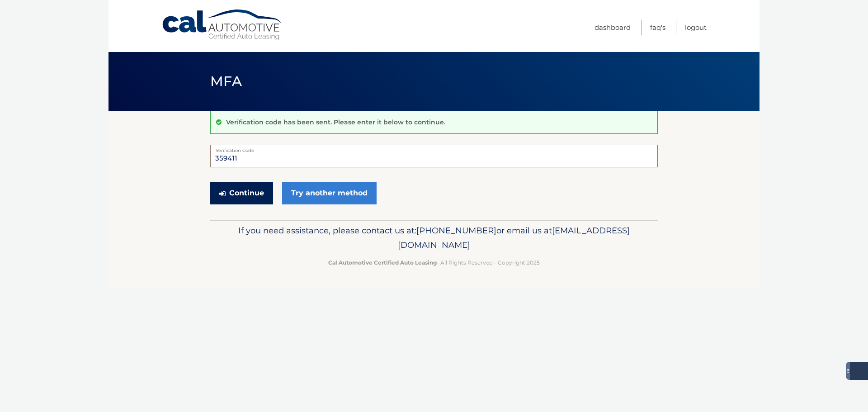 This screenshot has height=412, width=868. Describe the element at coordinates (222, 25) in the screenshot. I see `a: Cal Automotive` at that location.